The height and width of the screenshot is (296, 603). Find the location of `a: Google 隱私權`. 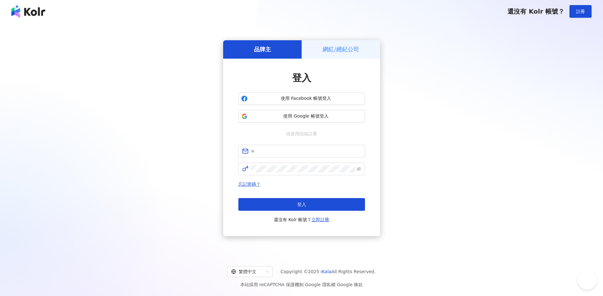

a: Google 隱私權 is located at coordinates (320, 284).